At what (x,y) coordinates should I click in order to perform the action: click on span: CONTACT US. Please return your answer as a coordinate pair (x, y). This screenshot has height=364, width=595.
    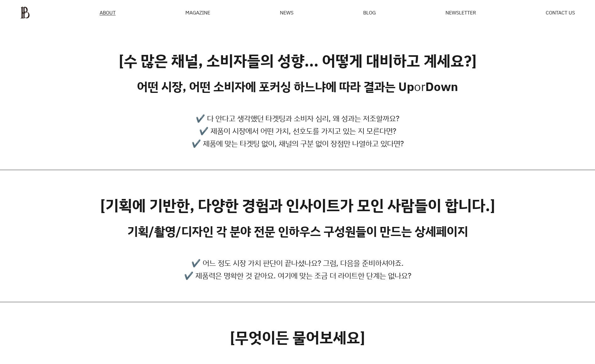
    Looking at the image, I should click on (560, 12).